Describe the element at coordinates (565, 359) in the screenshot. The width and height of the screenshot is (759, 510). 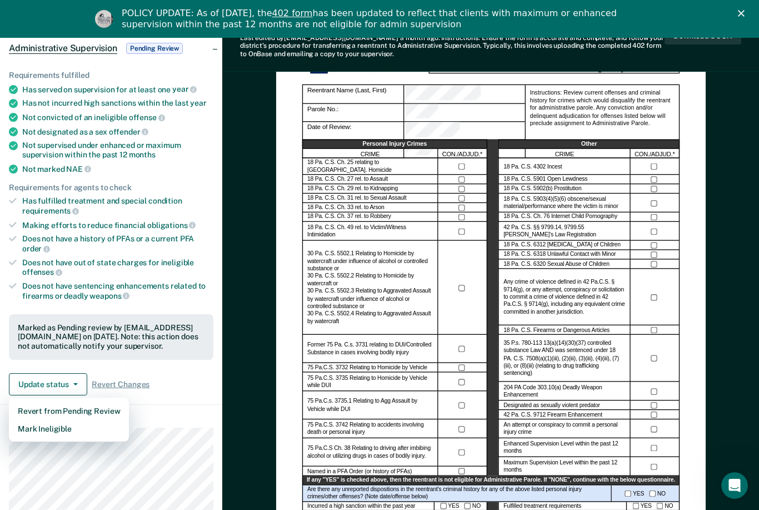
I see `label: 35 P.s. 780-113 13(a)(14)(30)(37) controlled substance Law AND was sentenced under 18 PA. C.S. 75...` at that location.